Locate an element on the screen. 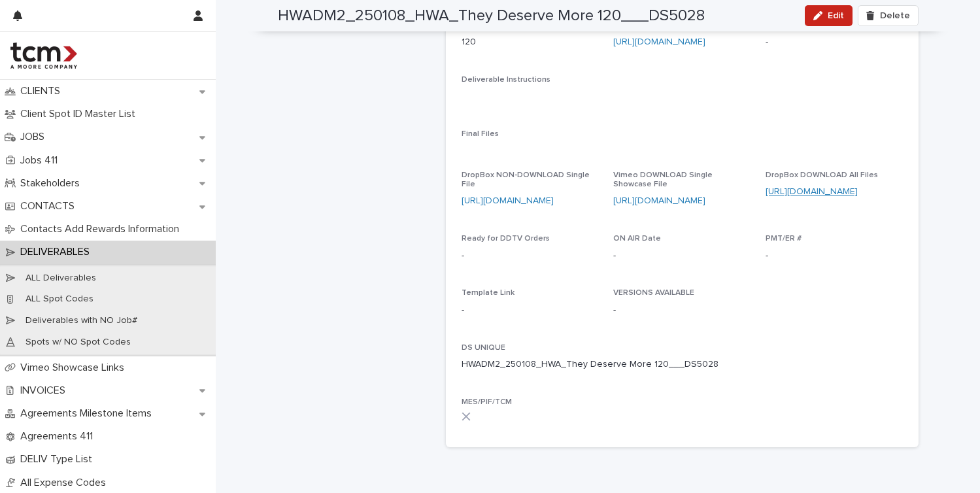 The height and width of the screenshot is (493, 980). p: CLIENTS is located at coordinates (42, 91).